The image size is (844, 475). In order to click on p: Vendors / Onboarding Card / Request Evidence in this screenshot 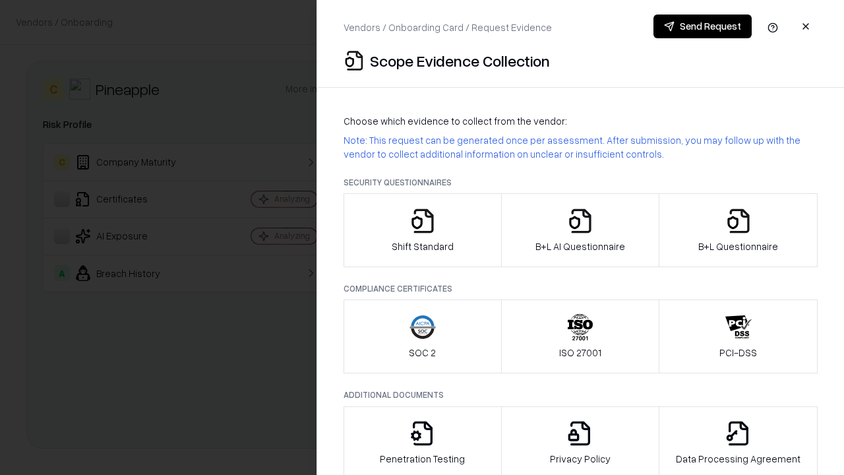, I will do `click(448, 27)`.